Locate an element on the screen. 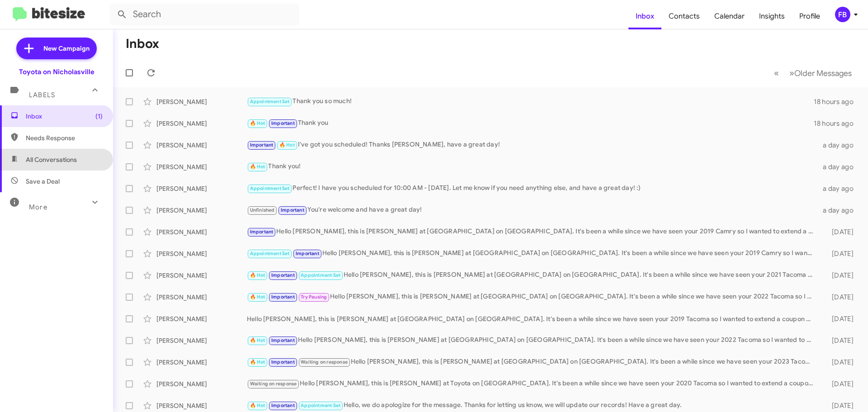 The height and width of the screenshot is (412, 868). div: FB is located at coordinates (843, 15).